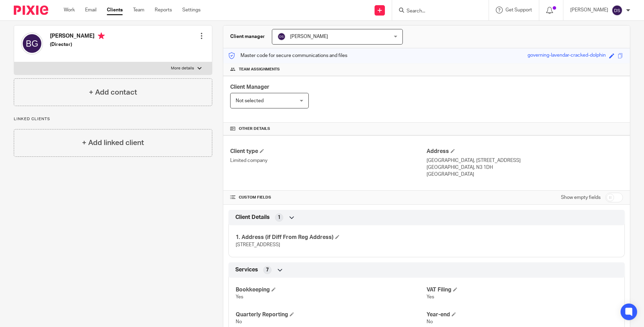  Describe the element at coordinates (254, 129) in the screenshot. I see `span: Other details` at that location.